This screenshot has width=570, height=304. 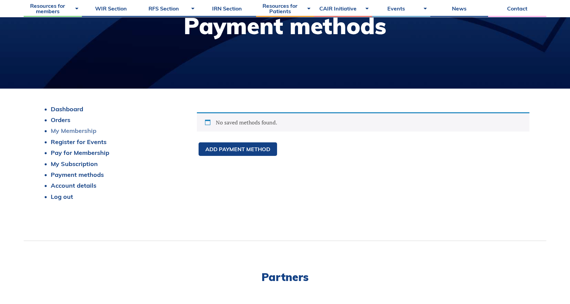 I want to click on a: Orders, so click(x=61, y=120).